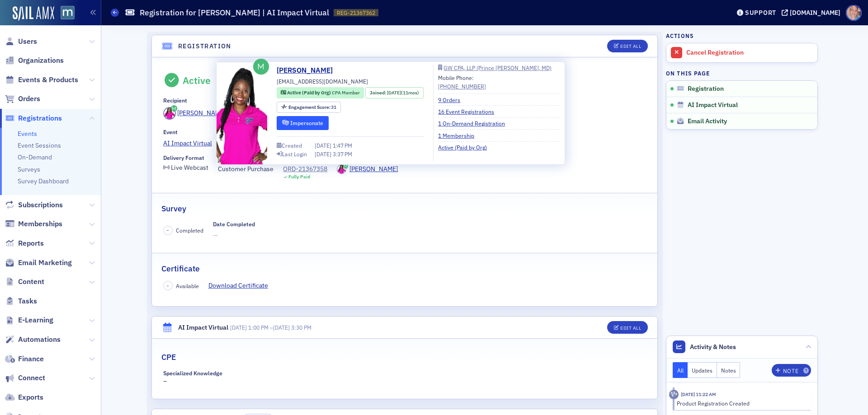 The height and width of the screenshot is (415, 868). What do you see at coordinates (241, 286) in the screenshot?
I see `a: Download Certificate` at bounding box center [241, 286].